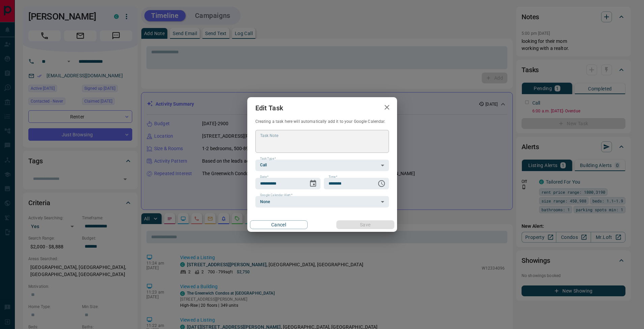  What do you see at coordinates (313, 184) in the screenshot?
I see `button: Choose date, selected date is Aug 19, 2025` at bounding box center [313, 184].